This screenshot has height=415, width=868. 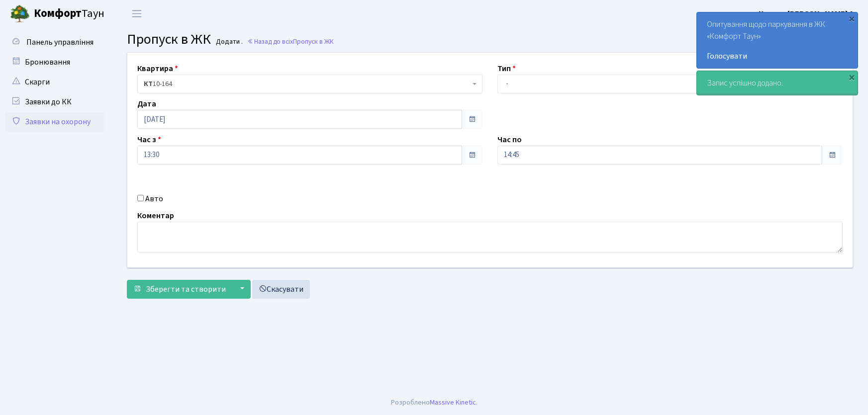 What do you see at coordinates (506, 69) in the screenshot?
I see `label: Тип` at bounding box center [506, 69].